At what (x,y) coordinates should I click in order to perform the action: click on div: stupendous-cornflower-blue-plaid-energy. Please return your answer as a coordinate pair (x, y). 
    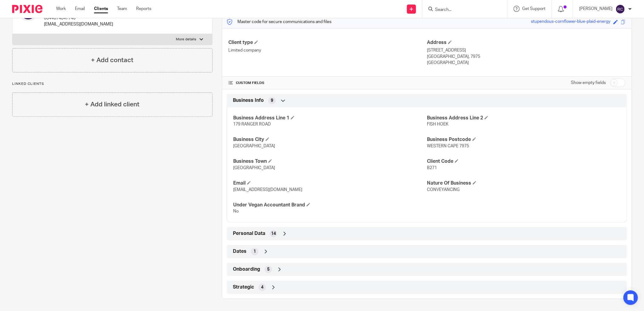
    Looking at the image, I should click on (571, 22).